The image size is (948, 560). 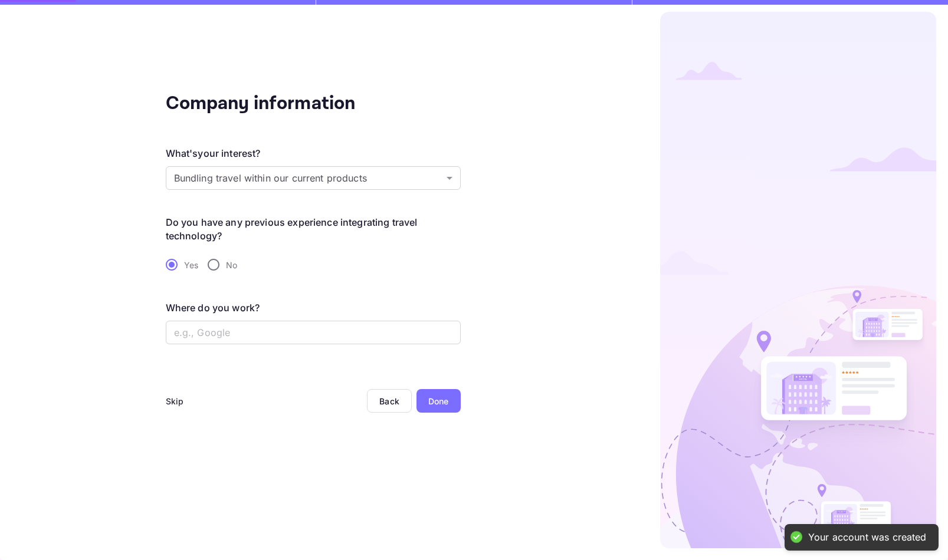 I want to click on div: What's your interest?, so click(x=213, y=153).